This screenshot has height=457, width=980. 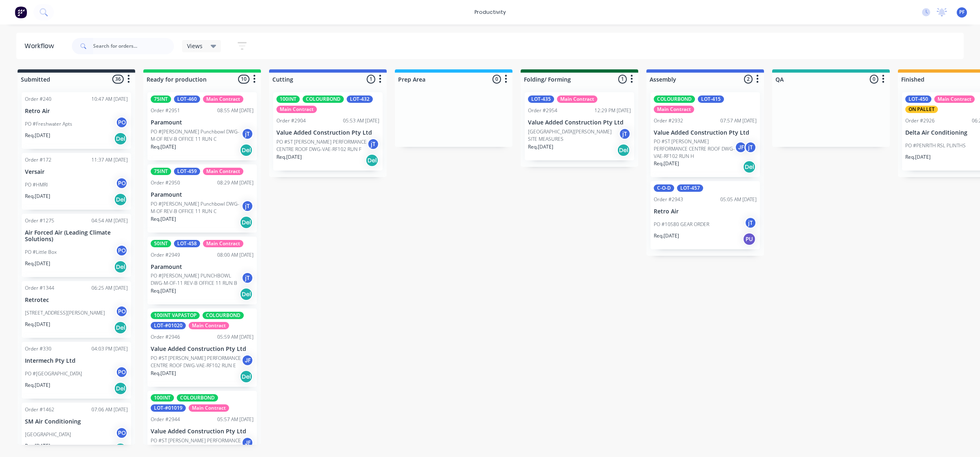 I want to click on div: Order #2954, so click(x=543, y=110).